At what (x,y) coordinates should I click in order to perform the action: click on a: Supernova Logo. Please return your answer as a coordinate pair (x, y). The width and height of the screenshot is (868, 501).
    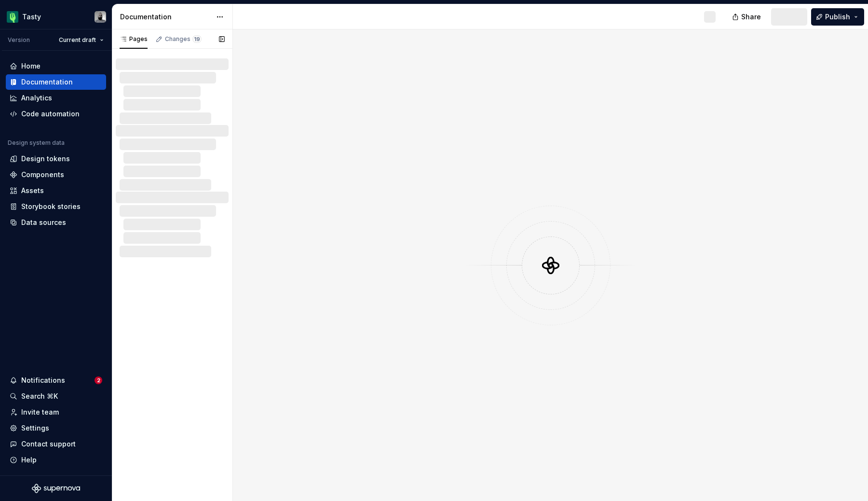
    Looking at the image, I should click on (55, 488).